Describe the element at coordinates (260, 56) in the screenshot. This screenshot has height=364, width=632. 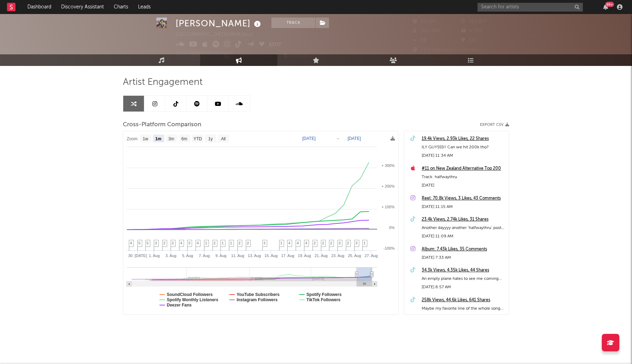
I see `span: Benchmark` at that location.